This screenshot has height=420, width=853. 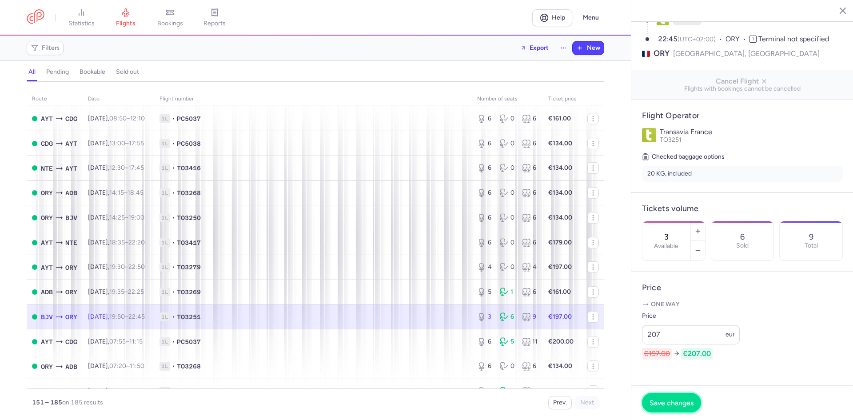 I want to click on span: (UTC+02:00), so click(x=696, y=39).